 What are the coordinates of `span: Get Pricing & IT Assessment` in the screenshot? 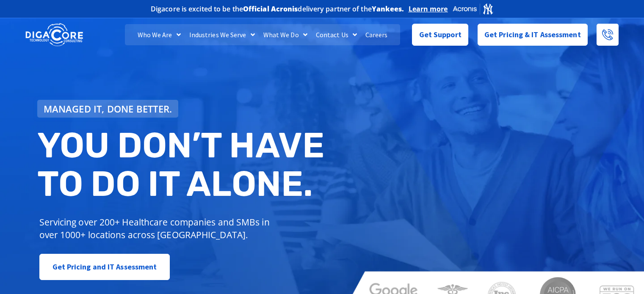 It's located at (533, 35).